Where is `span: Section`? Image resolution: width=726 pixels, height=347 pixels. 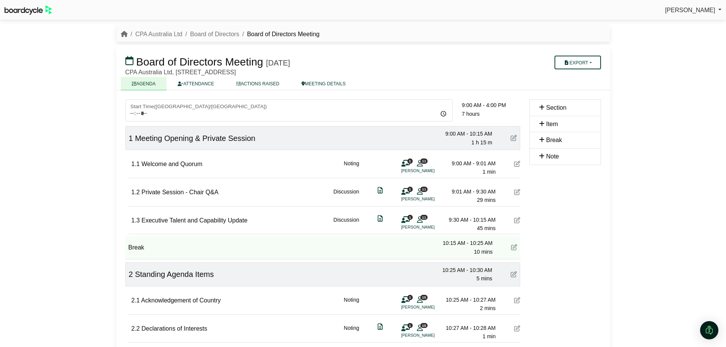
span: Section is located at coordinates (556, 107).